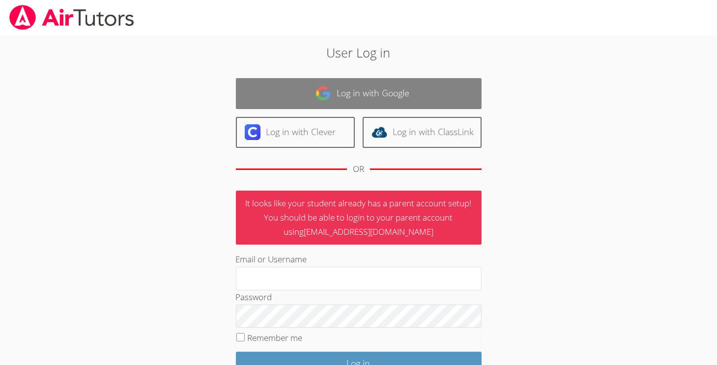  What do you see at coordinates (359, 93) in the screenshot?
I see `a: Log in with Google` at bounding box center [359, 93].